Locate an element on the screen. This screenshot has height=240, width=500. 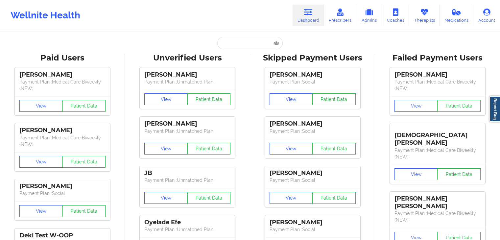
div: Deki Test W-OOP is located at coordinates (62, 236).